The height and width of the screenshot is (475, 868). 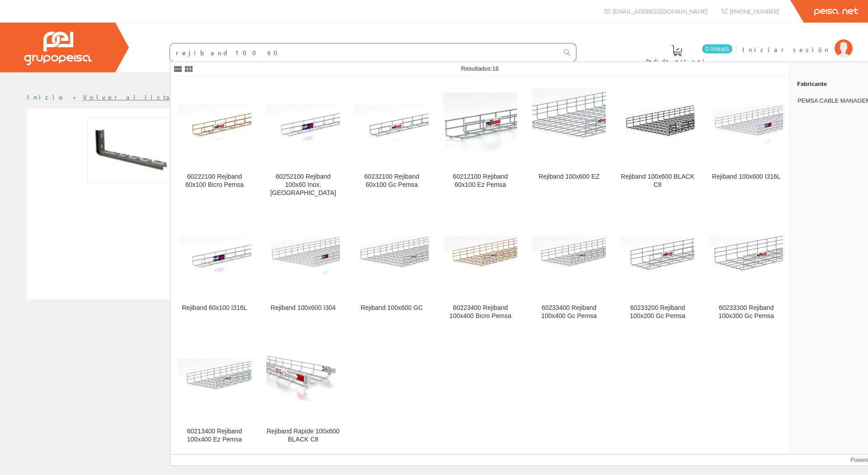 I want to click on div: Rejiband Rapide 100x600 BLACK C8, so click(x=303, y=436).